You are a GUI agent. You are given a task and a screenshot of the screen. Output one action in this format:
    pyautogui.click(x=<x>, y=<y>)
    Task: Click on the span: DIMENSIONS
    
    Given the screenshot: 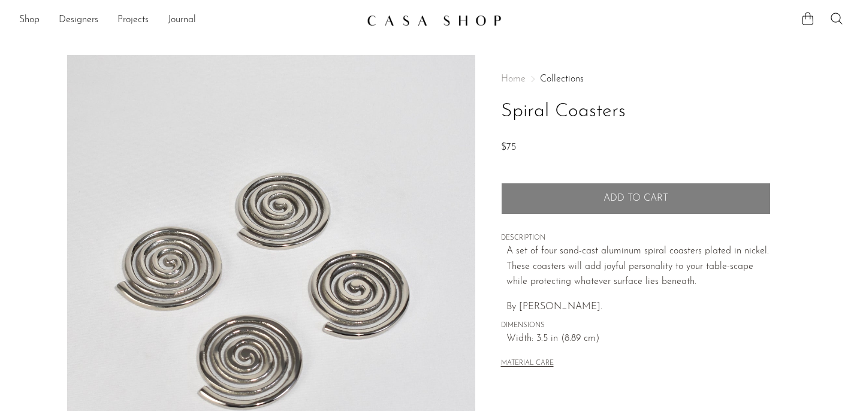 What is the action you would take?
    pyautogui.click(x=636, y=326)
    